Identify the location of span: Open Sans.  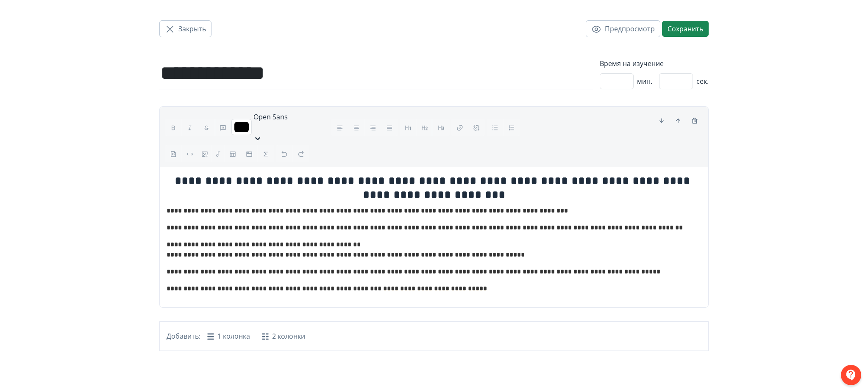
(270, 117).